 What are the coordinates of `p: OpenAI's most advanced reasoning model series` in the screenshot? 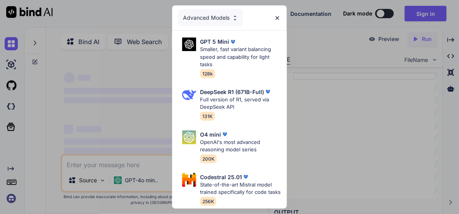 It's located at (240, 146).